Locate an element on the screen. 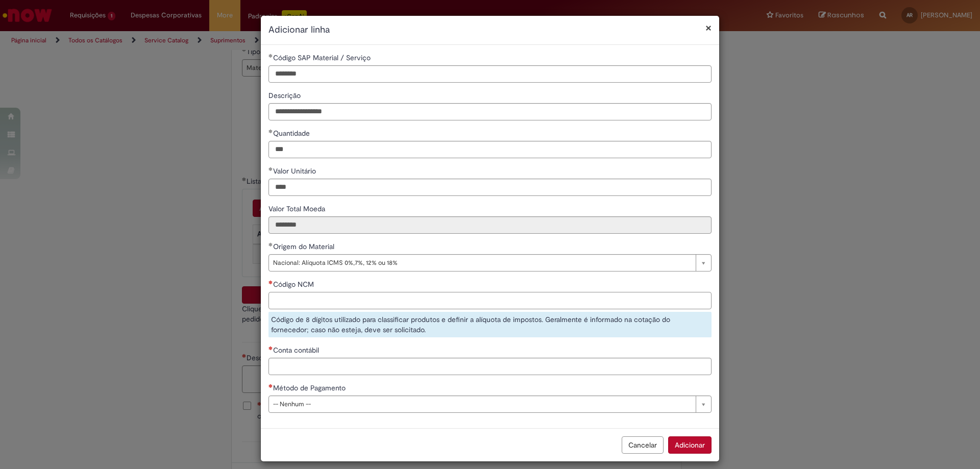 This screenshot has width=980, height=469. span: Código NCM is located at coordinates (294, 284).